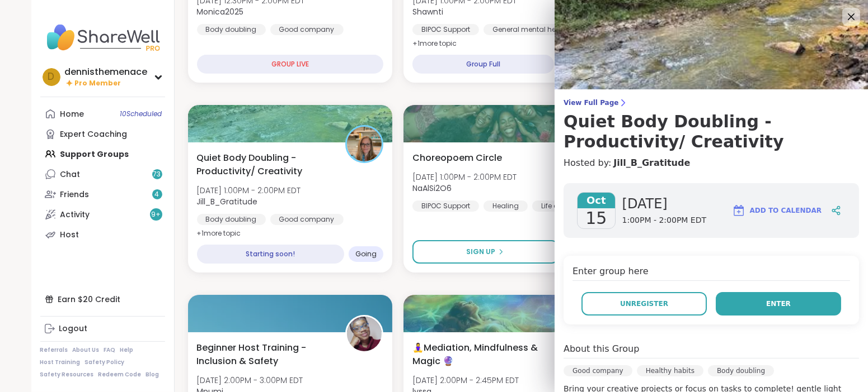  Describe the element at coordinates (157, 195) in the screenshot. I see `span: 4` at that location.